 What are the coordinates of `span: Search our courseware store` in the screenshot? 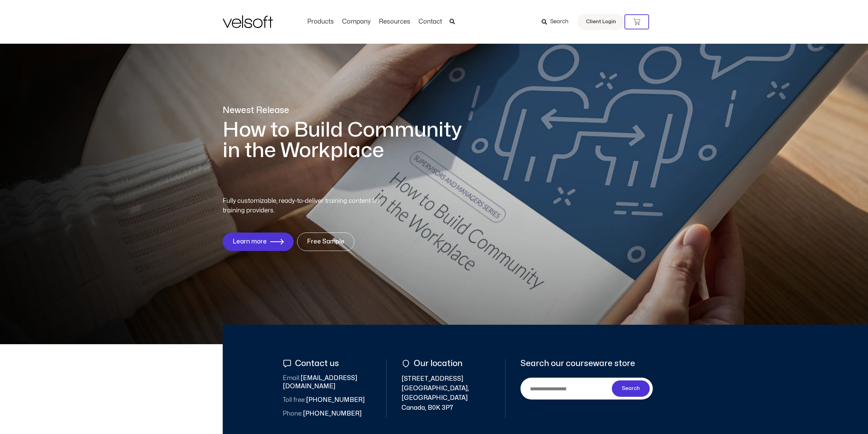 It's located at (578, 363).